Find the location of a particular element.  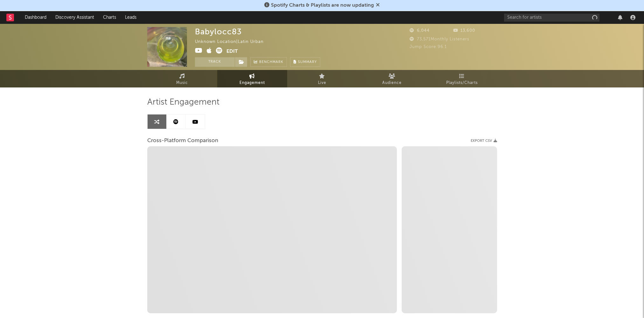

span: Music is located at coordinates (182, 83).